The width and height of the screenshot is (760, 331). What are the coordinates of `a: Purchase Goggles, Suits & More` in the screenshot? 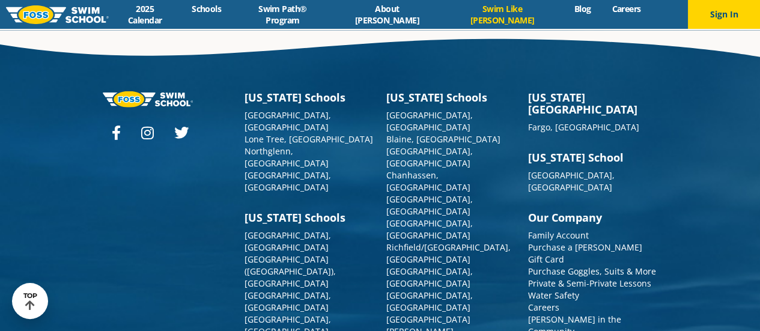 It's located at (592, 271).